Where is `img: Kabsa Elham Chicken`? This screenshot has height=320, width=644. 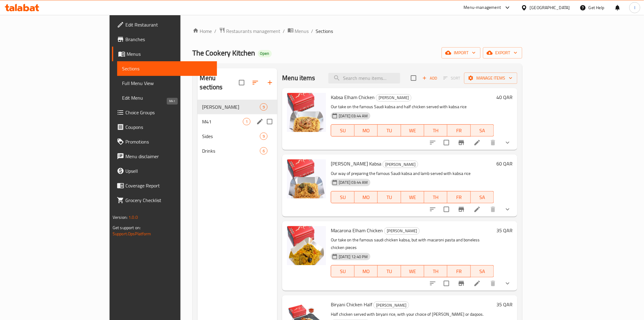
img: Kabsa Elham Chicken is located at coordinates (307, 113).